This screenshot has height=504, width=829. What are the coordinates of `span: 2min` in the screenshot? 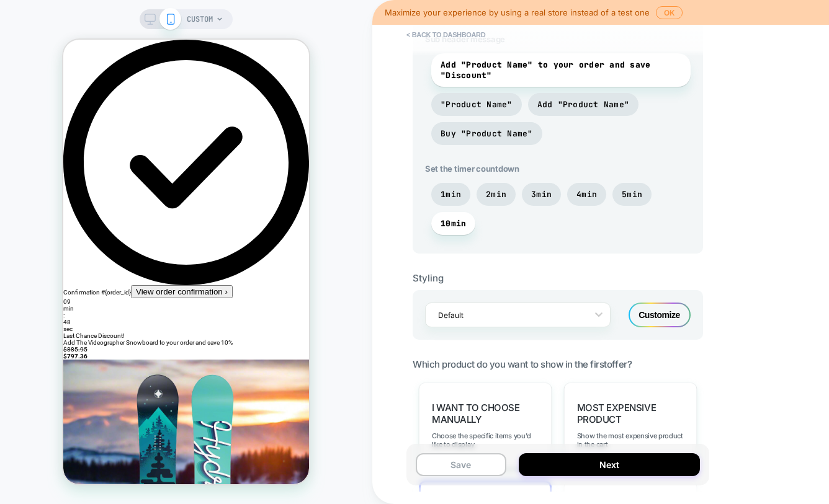 It's located at (495, 194).